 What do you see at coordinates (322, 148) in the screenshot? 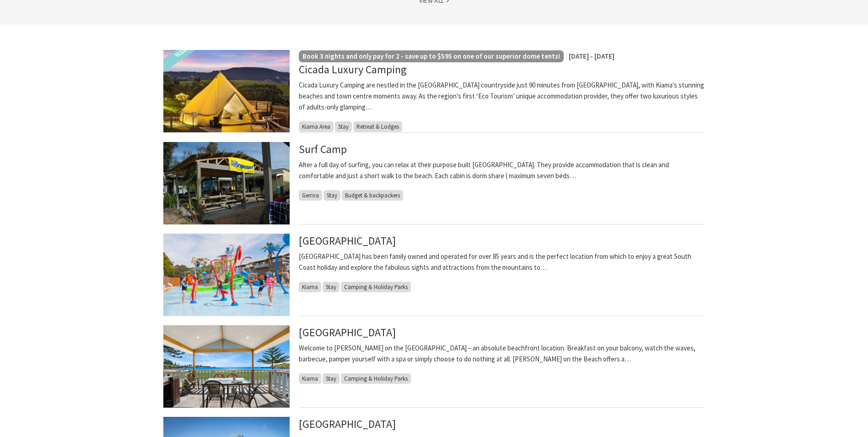
I see `a: Surf Camp` at bounding box center [322, 148].